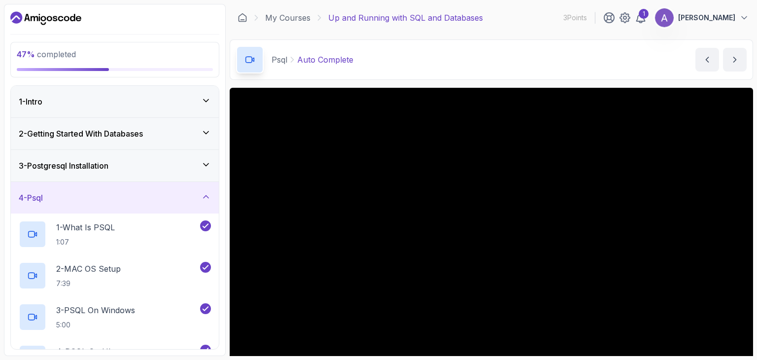  I want to click on a: 1, so click(641, 18).